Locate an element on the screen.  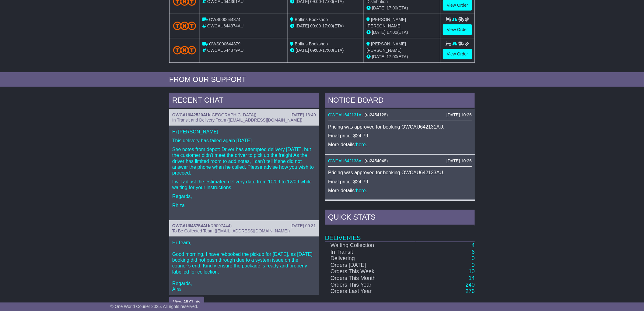
td: In Transit is located at coordinates (370, 252).